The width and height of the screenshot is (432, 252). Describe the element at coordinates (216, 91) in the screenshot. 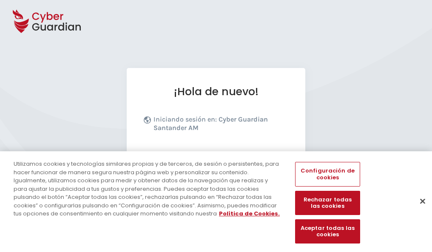

I see `h1: ¡Hola de nuevo!` at that location.